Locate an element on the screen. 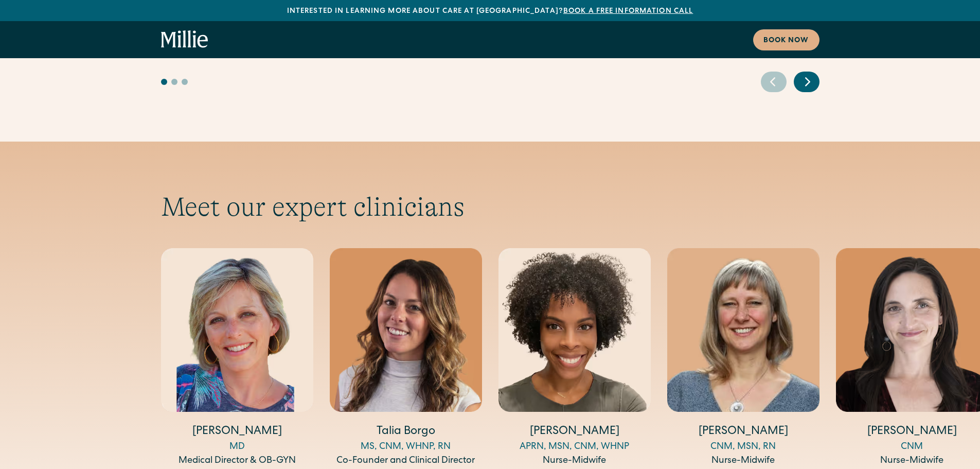 The image size is (980, 469). h4: Talia Borgo is located at coordinates (406, 432).